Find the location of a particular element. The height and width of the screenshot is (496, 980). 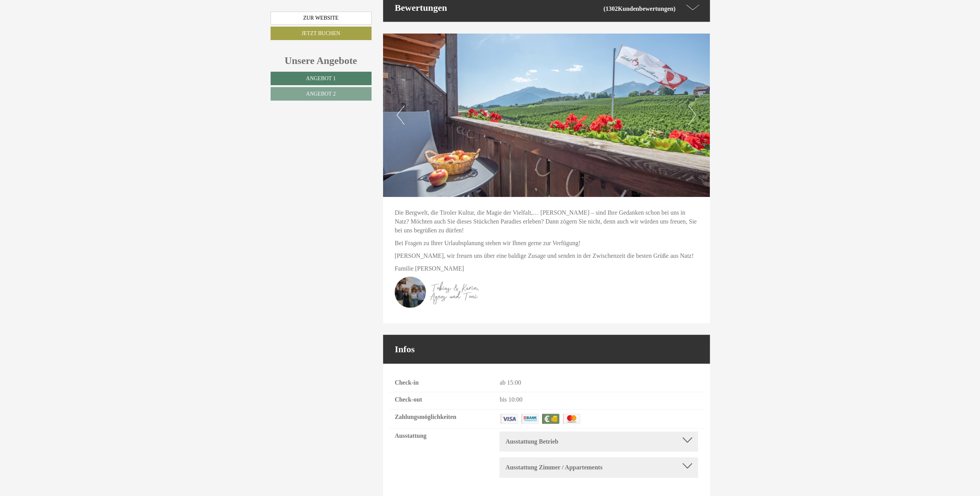

span: Angebot 1 is located at coordinates (321, 78).